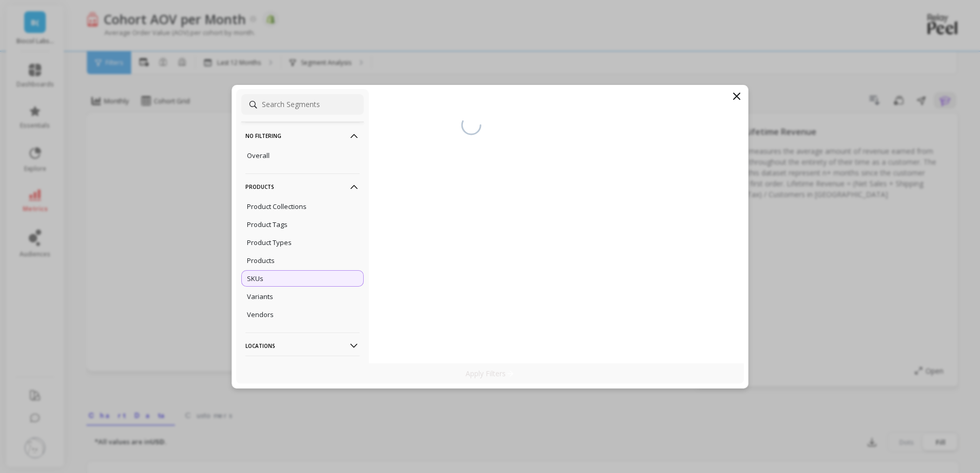 Image resolution: width=980 pixels, height=473 pixels. What do you see at coordinates (490, 373) in the screenshot?
I see `p: Apply Filters` at bounding box center [490, 373].